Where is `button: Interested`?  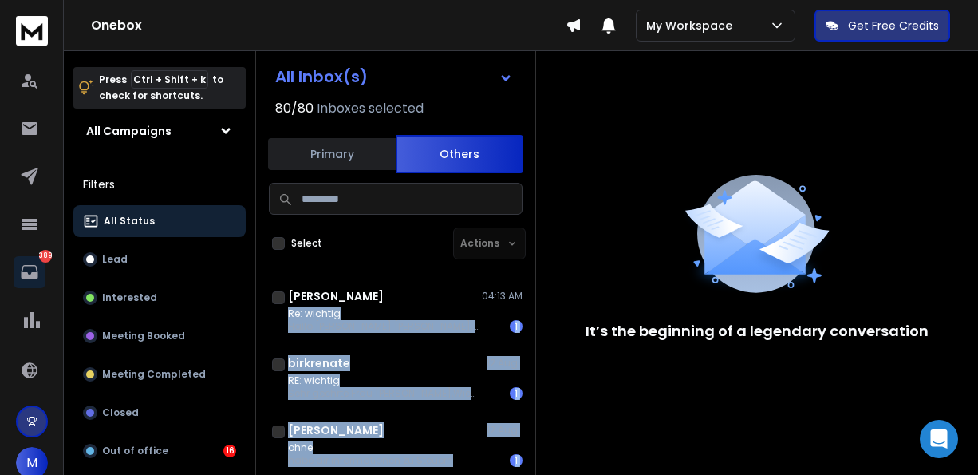 button: Interested is located at coordinates (160, 298).